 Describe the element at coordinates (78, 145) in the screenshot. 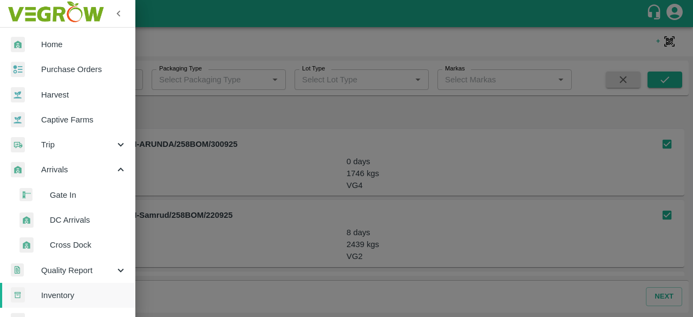

I see `span: Trip` at that location.